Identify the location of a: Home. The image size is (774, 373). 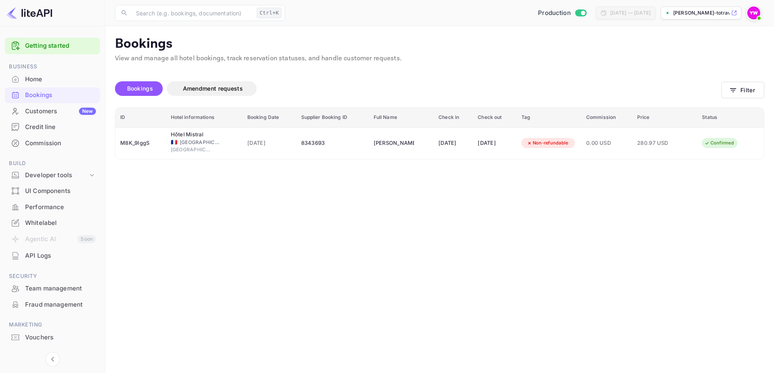
(52, 79).